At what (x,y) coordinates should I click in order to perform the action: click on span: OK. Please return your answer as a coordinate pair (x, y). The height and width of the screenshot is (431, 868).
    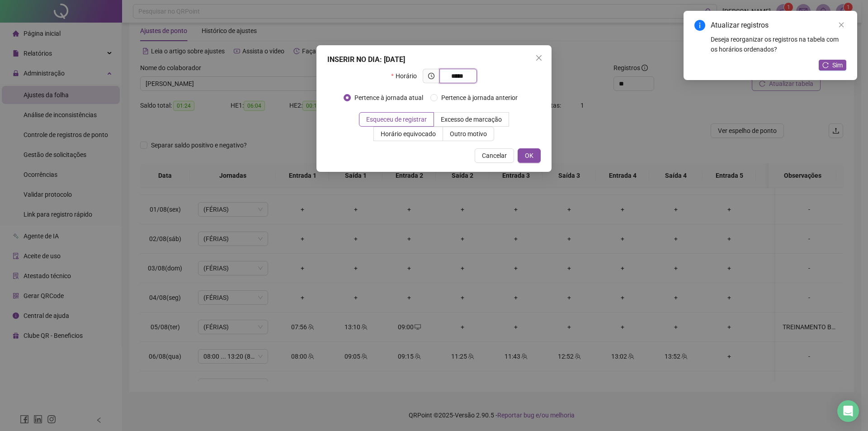
    Looking at the image, I should click on (529, 156).